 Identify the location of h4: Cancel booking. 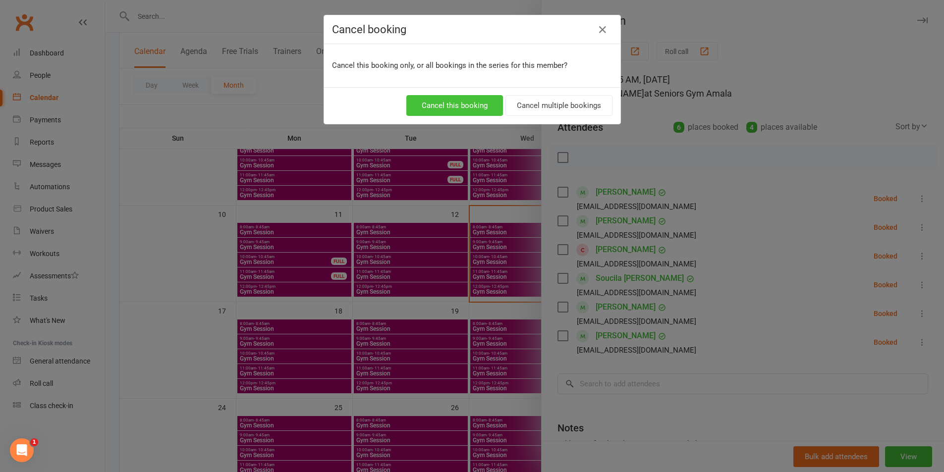
(472, 29).